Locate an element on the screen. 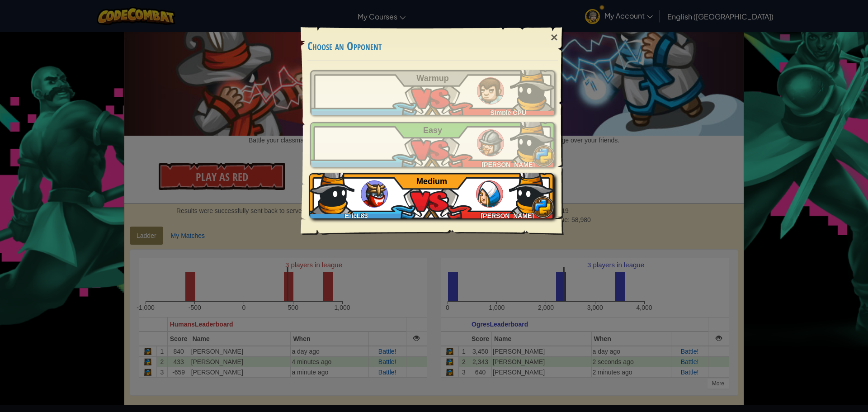  span: EricL83 is located at coordinates (356, 215).